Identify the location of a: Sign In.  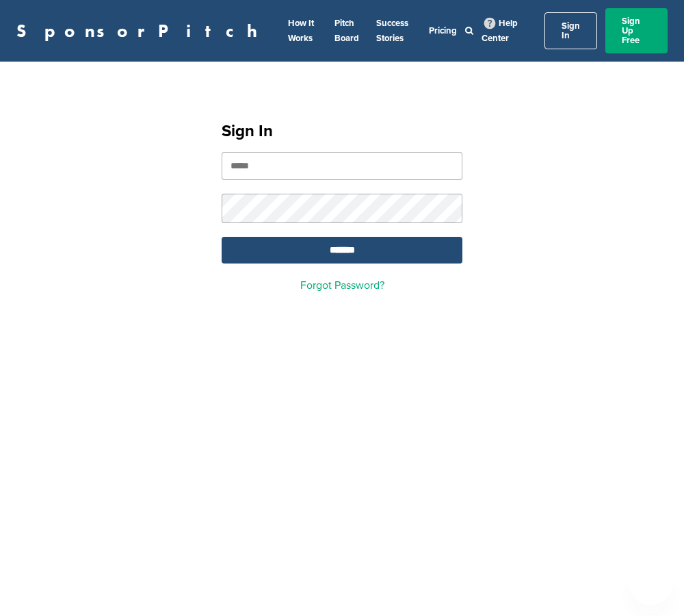
(570, 31).